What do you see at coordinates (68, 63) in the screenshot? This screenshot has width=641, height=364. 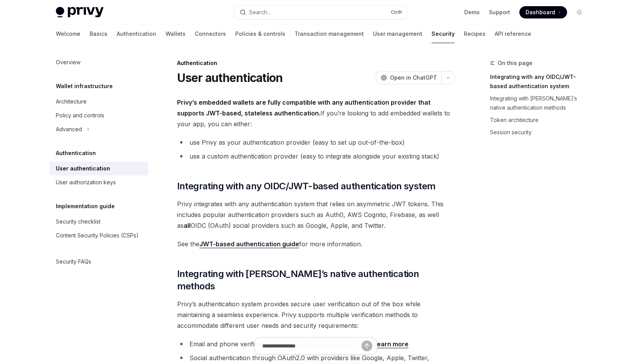 I see `div: Overview` at bounding box center [68, 63].